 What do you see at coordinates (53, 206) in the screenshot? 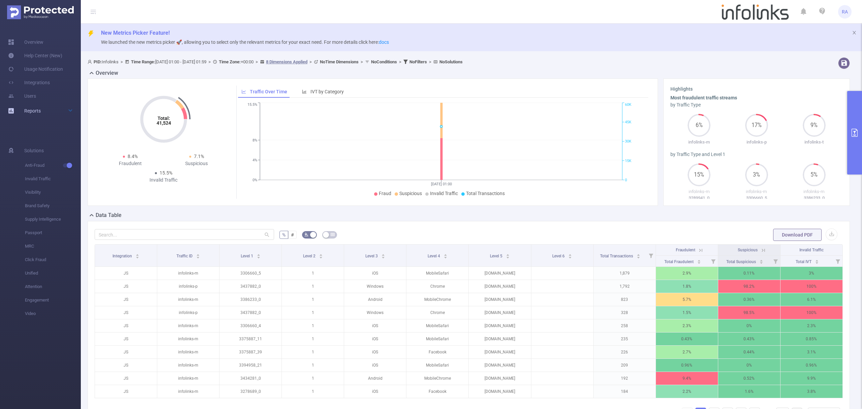
I see `span: Brand Safety` at bounding box center [53, 206].